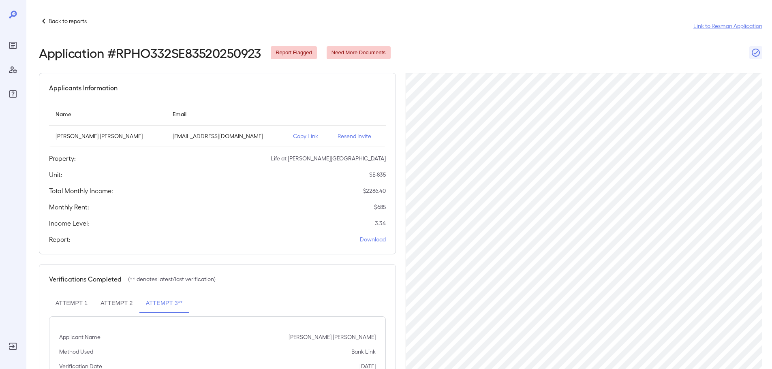 The image size is (772, 369). What do you see at coordinates (68, 21) in the screenshot?
I see `p: Back to reports` at bounding box center [68, 21].